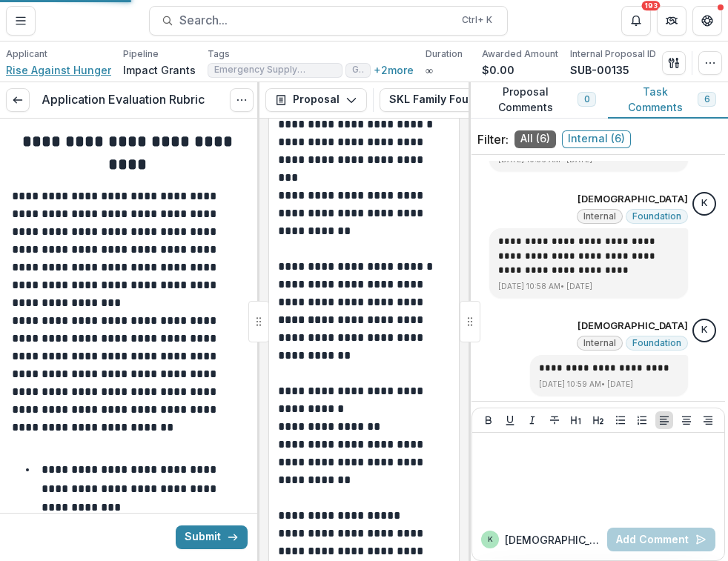 The height and width of the screenshot is (561, 728). Describe the element at coordinates (672, 21) in the screenshot. I see `button: Partners` at that location.